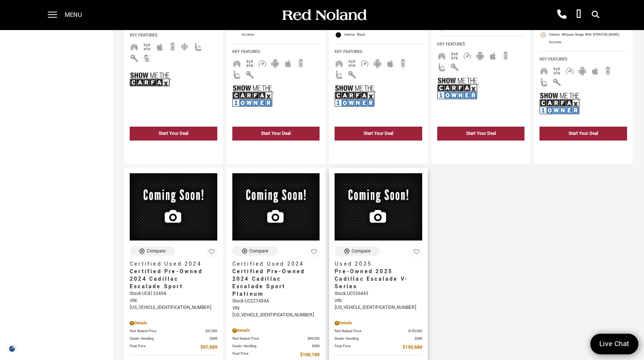 The width and height of the screenshot is (644, 360). Describe the element at coordinates (147, 57) in the screenshot. I see `span: Lane Warning` at that location.